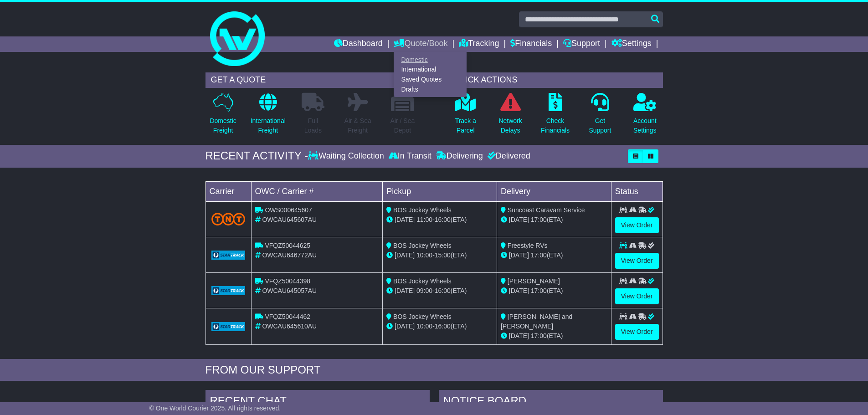  I want to click on a: Drafts, so click(430, 89).